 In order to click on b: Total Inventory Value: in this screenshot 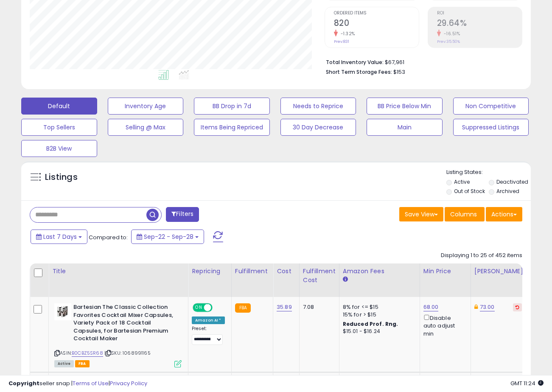, I will do `click(355, 62)`.